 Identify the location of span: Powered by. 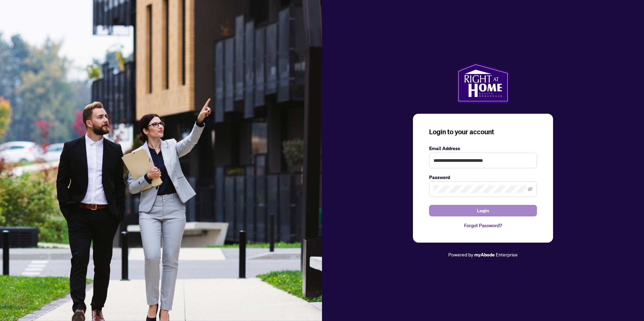
(461, 254).